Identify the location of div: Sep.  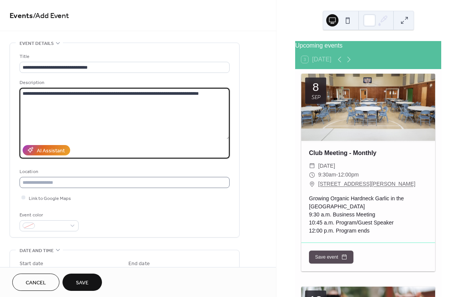
(315, 97).